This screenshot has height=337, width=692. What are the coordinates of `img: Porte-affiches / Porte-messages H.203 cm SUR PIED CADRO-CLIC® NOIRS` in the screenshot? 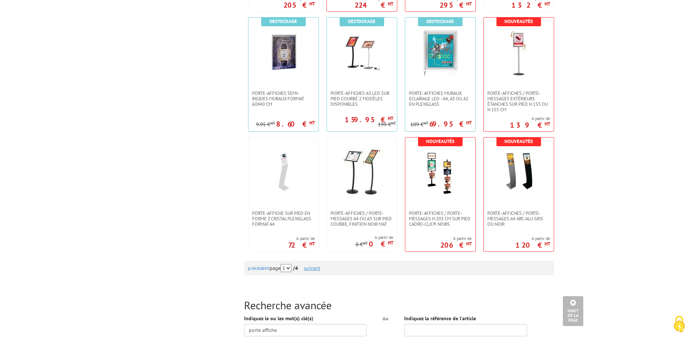 It's located at (440, 172).